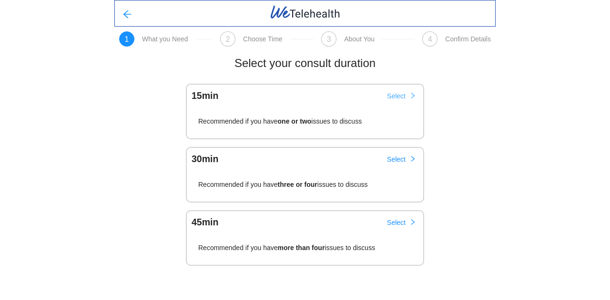 This screenshot has height=300, width=610. What do you see at coordinates (202, 96) in the screenshot?
I see `div: 15 min` at bounding box center [202, 96].